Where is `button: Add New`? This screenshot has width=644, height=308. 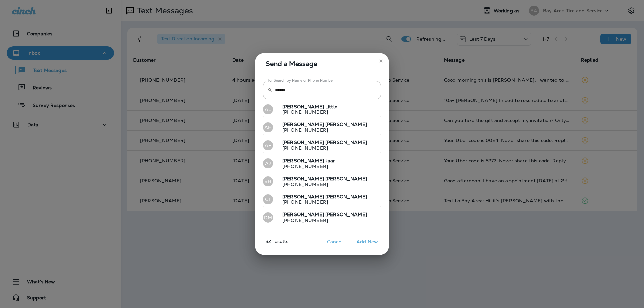
button: Add New is located at coordinates (367, 242).